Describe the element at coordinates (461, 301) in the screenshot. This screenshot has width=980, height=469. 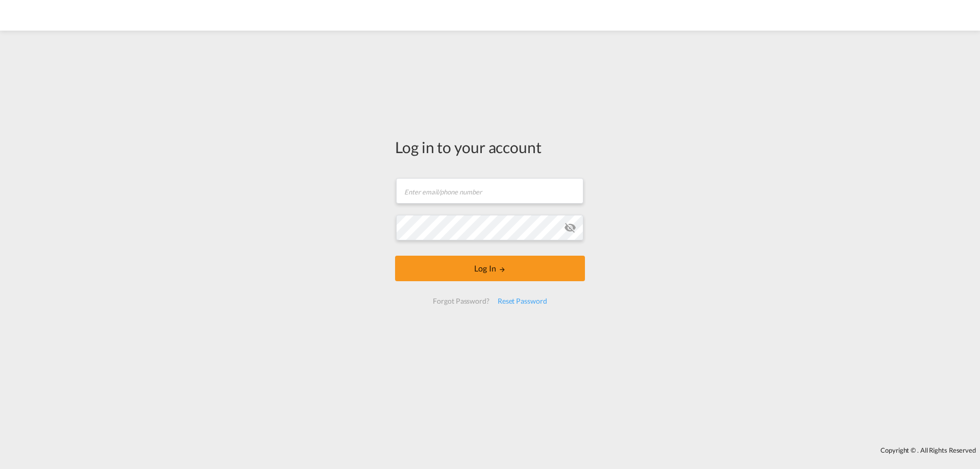
I see `div: Forgot Password?` at that location.